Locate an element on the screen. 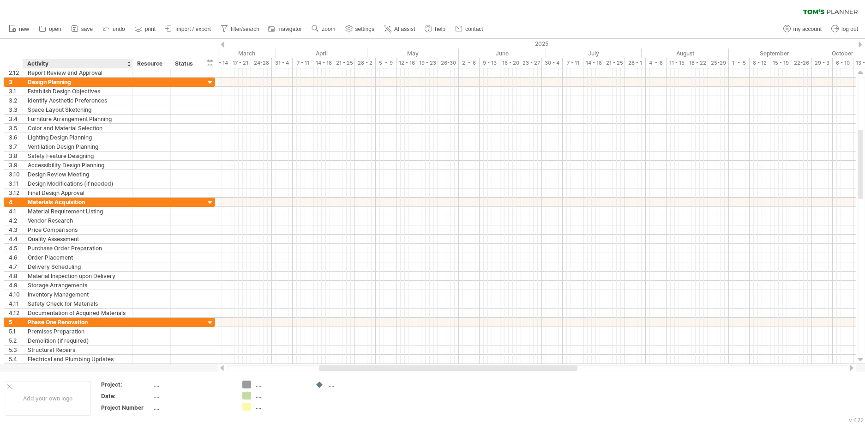  div: Premises Preparation is located at coordinates (78, 331).